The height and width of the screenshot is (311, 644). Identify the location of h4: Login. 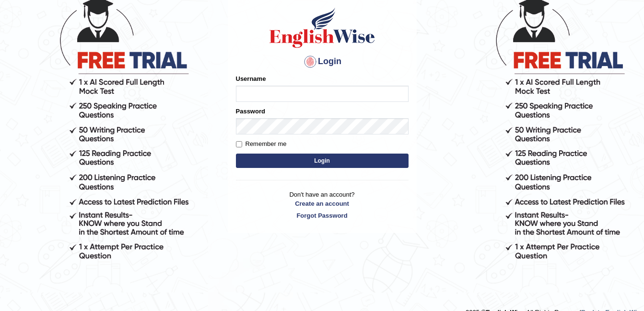
(322, 61).